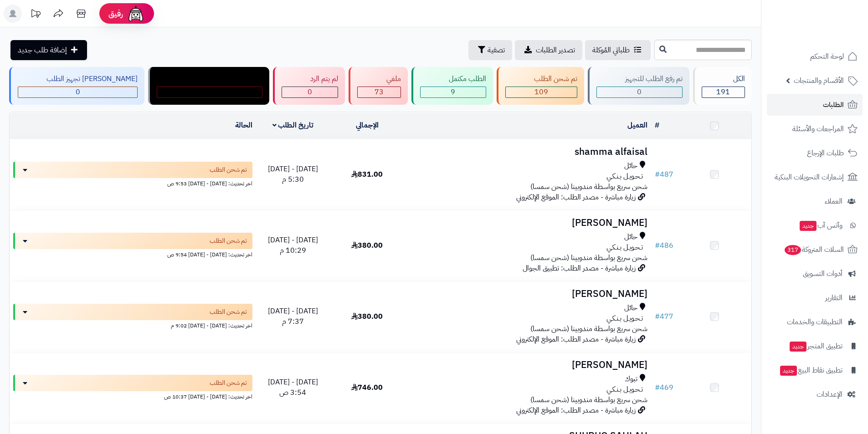 The width and height of the screenshot is (868, 434). Describe the element at coordinates (618, 50) in the screenshot. I see `a: طلباتي المُوكلة` at that location.